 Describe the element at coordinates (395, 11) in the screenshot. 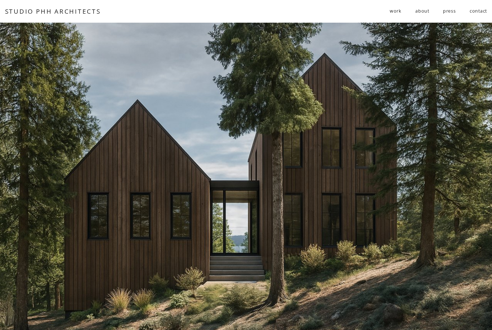

I see `a: folder dropdown` at that location.